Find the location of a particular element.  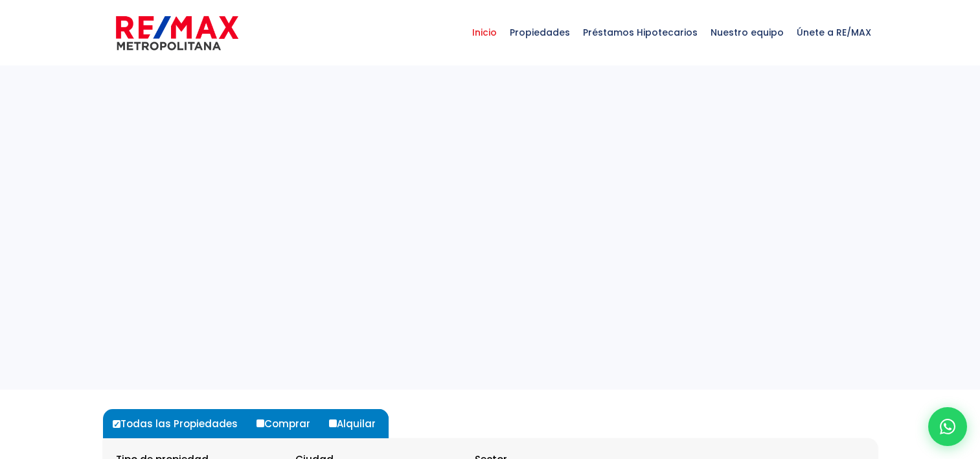

span: Préstamos Hipotecarios is located at coordinates (640, 32).